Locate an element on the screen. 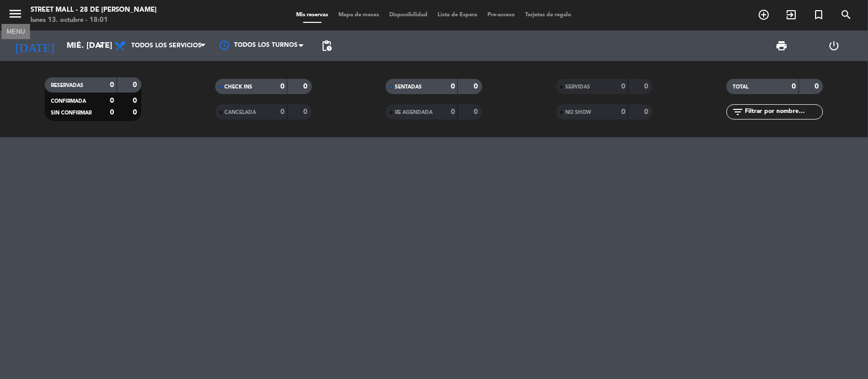 Image resolution: width=868 pixels, height=379 pixels. span: CONFIRMADA is located at coordinates (68, 101).